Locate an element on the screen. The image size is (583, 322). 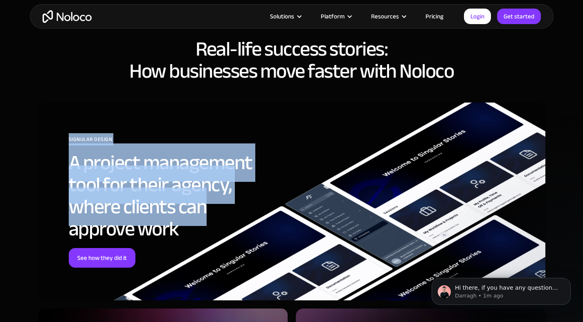
div: SIGNULAR DESIGN is located at coordinates (172, 142).